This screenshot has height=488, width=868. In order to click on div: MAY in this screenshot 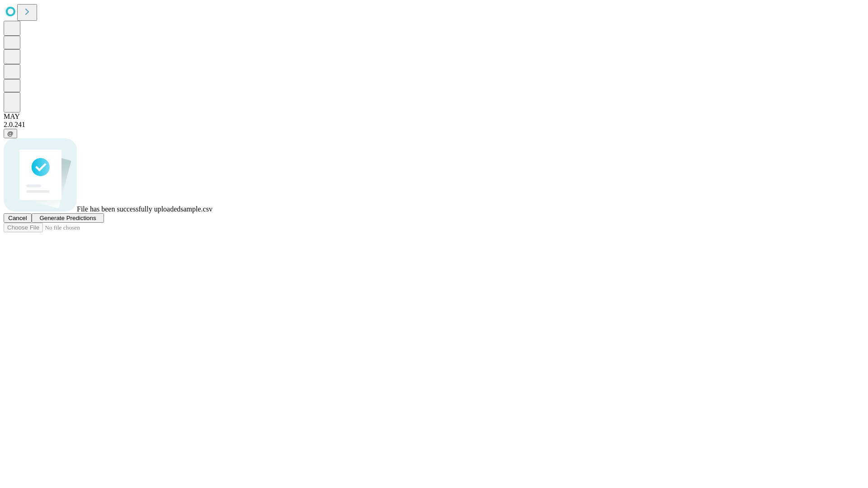, I will do `click(434, 116)`.